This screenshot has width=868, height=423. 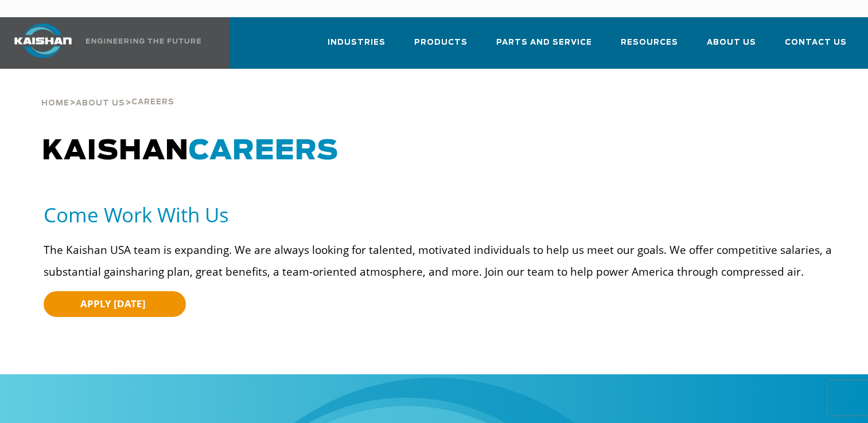 I want to click on a: Contact Us, so click(x=816, y=47).